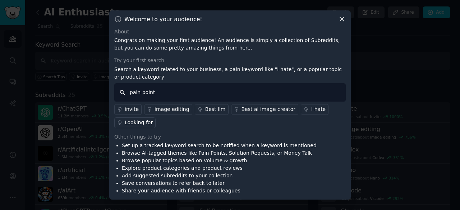 The image size is (460, 210). Describe the element at coordinates (219, 161) in the screenshot. I see `li: Browse popular topics based on volume & growth` at that location.